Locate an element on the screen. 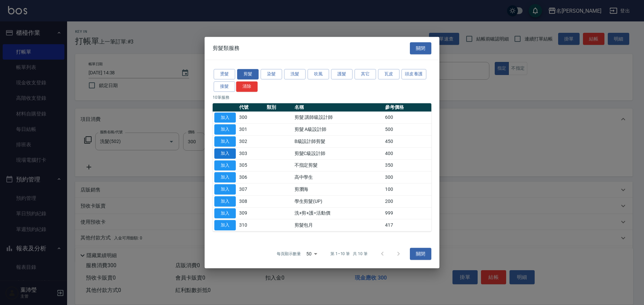  td: 309 is located at coordinates (251, 213).